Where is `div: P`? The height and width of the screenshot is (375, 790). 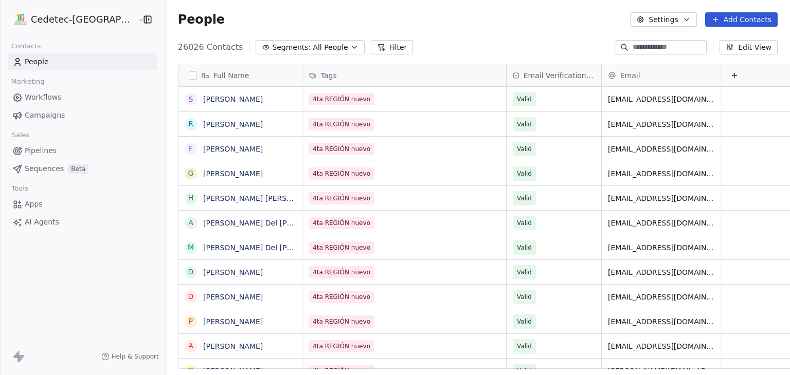 div: P is located at coordinates (191, 321).